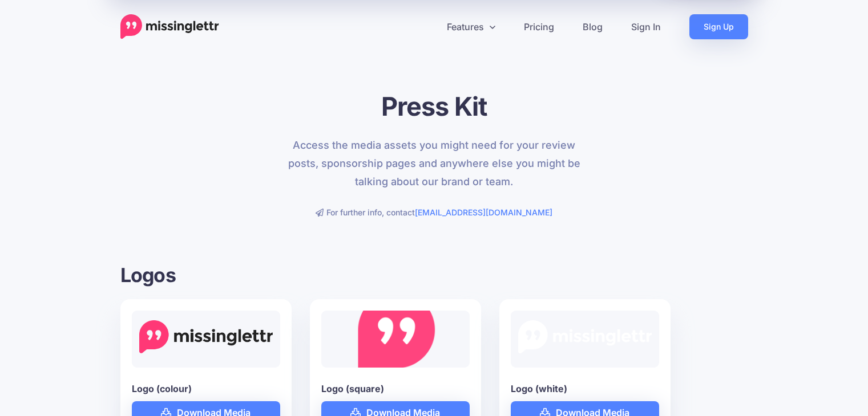  What do you see at coordinates (646, 27) in the screenshot?
I see `a: Sign In` at bounding box center [646, 27].